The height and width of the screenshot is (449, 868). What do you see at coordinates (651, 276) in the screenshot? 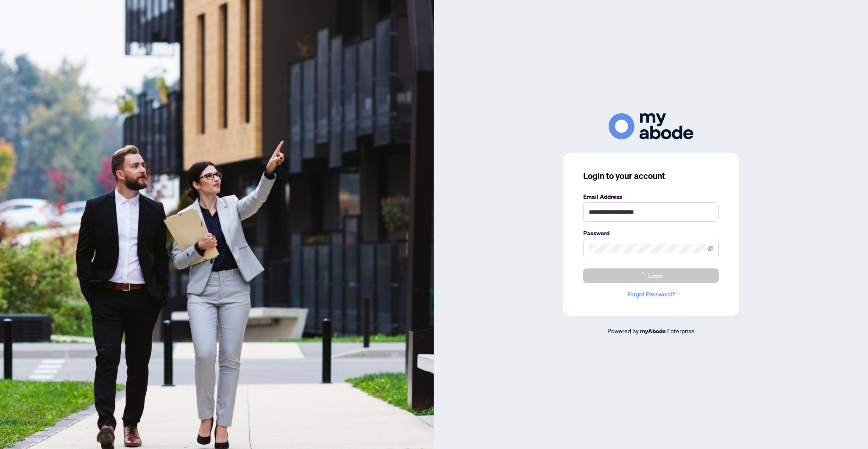
I see `button: Login` at bounding box center [651, 276].